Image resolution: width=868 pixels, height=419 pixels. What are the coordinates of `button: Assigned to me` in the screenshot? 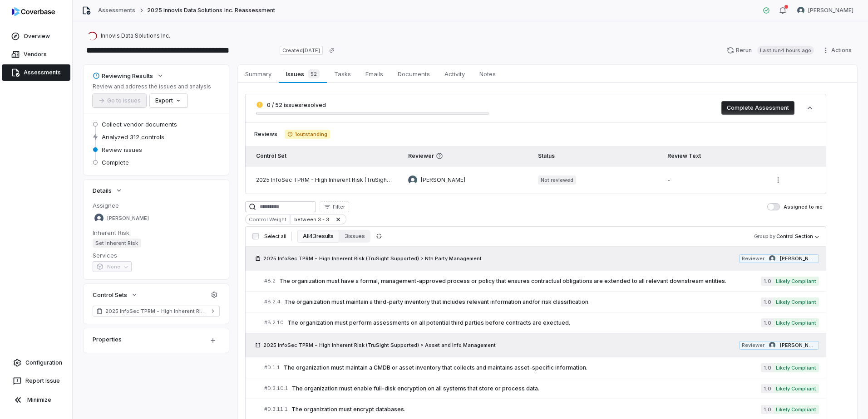 It's located at (774, 207).